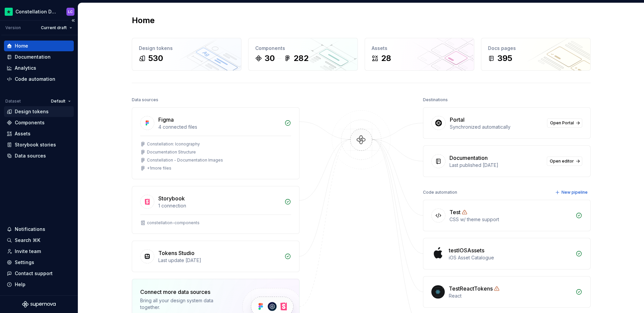 The width and height of the screenshot is (644, 313). What do you see at coordinates (565, 123) in the screenshot?
I see `a: Open Portal` at bounding box center [565, 123].